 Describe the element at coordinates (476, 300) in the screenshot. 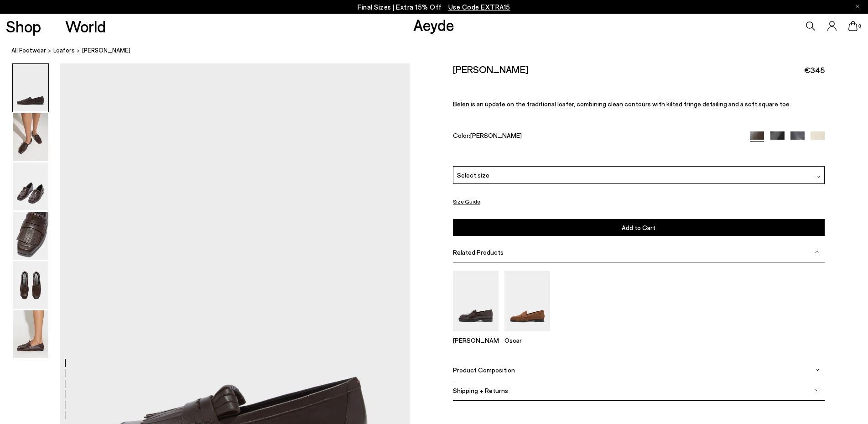

I see `img: Leon Loafers` at that location.